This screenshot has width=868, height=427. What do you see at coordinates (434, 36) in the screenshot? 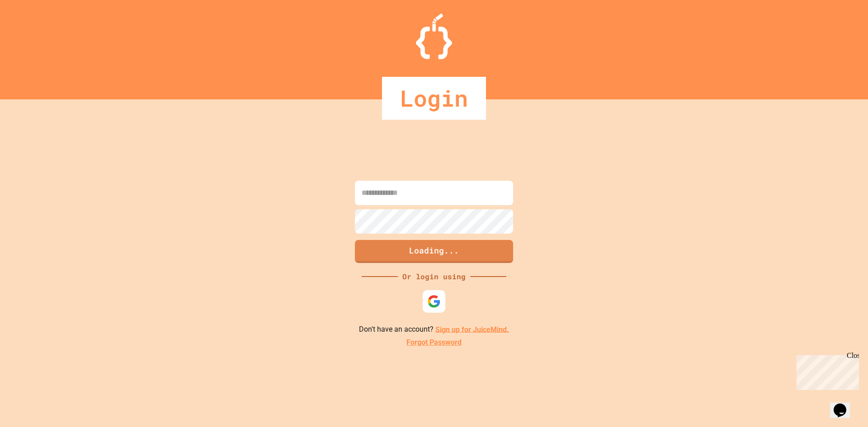
I see `img: Logo.svg` at bounding box center [434, 36].